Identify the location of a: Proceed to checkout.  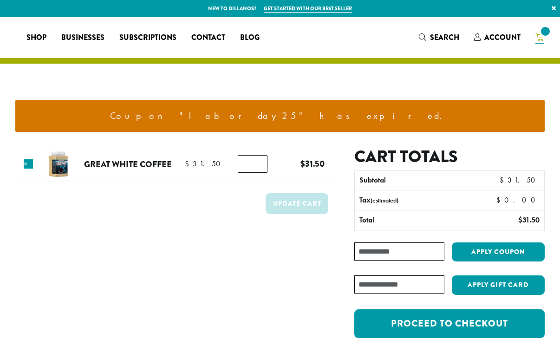
(450, 324).